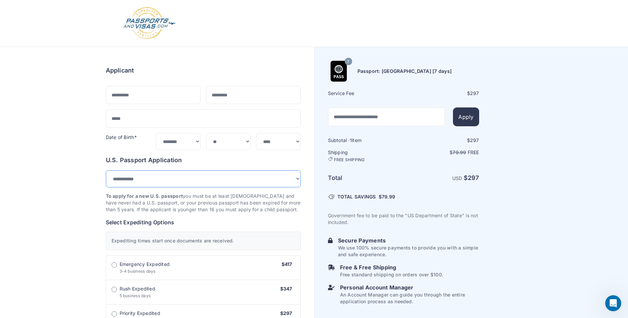 The width and height of the screenshot is (628, 318). I want to click on h6: U.S. Passport Application, so click(203, 160).